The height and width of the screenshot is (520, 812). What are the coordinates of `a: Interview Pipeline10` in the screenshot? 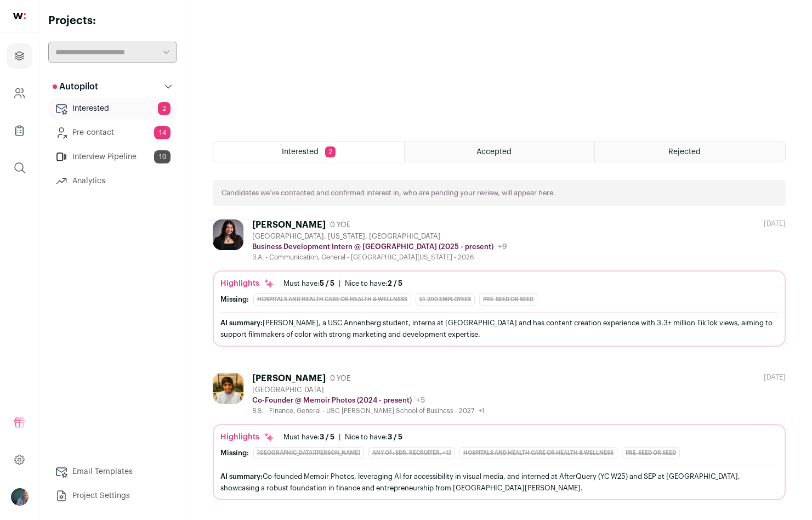 It's located at (113, 157).